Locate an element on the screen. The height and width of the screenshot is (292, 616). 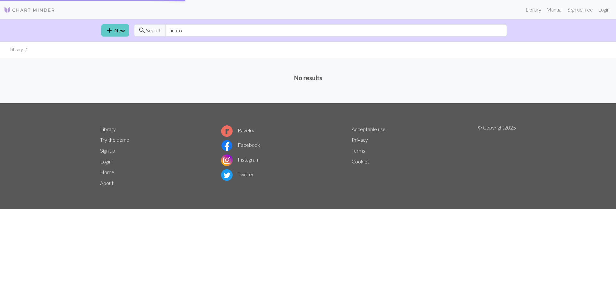
a: About is located at coordinates (107, 183).